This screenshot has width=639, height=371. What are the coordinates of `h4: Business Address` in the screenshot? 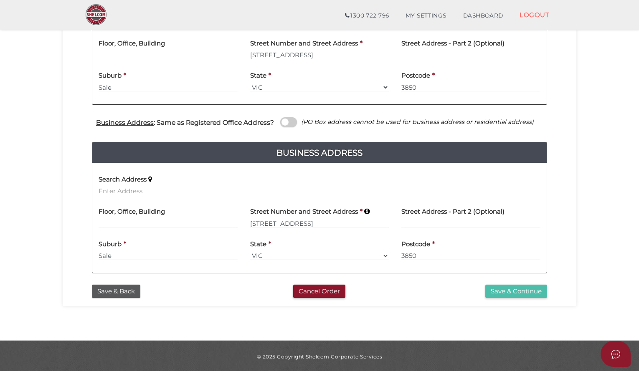 It's located at (319, 153).